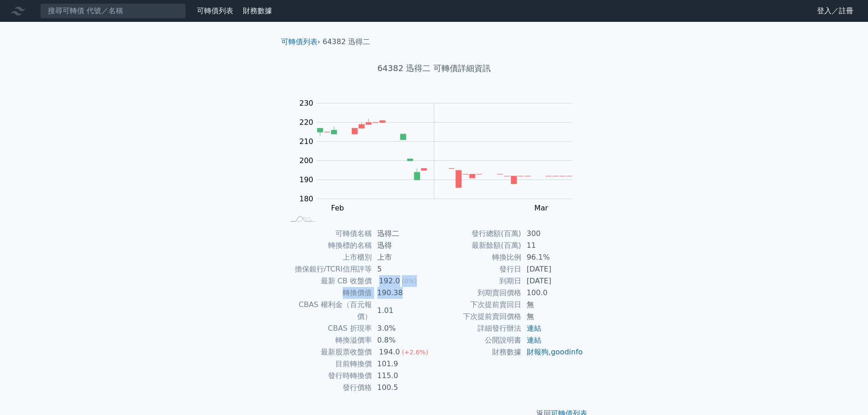 This screenshot has width=868, height=415. What do you see at coordinates (338, 208) in the screenshot?
I see `tspan: Feb` at bounding box center [338, 208].